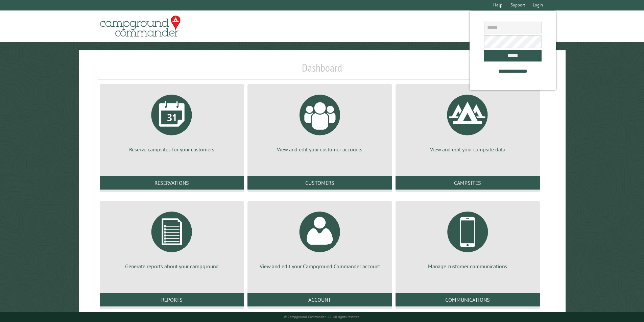  What do you see at coordinates (172, 266) in the screenshot?
I see `p: Generate reports about your campground` at bounding box center [172, 266].